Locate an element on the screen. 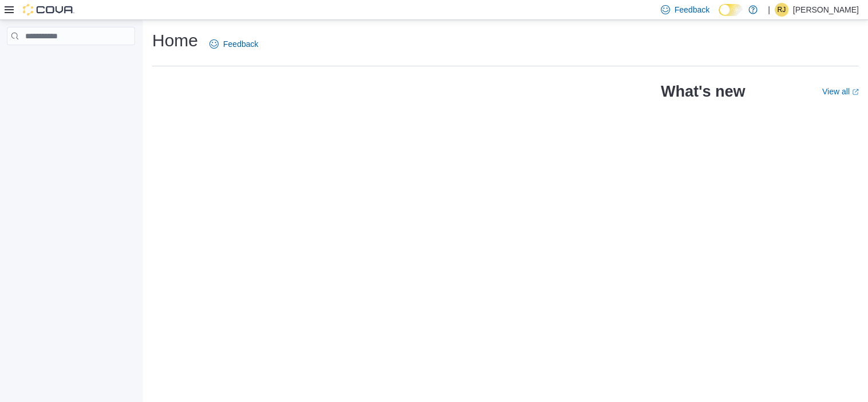  a: View allExternal link is located at coordinates (841, 92).